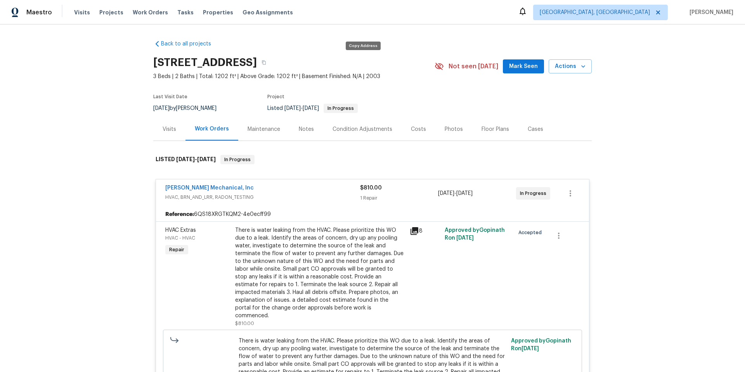 The image size is (745, 372). I want to click on span: Maestro, so click(39, 12).